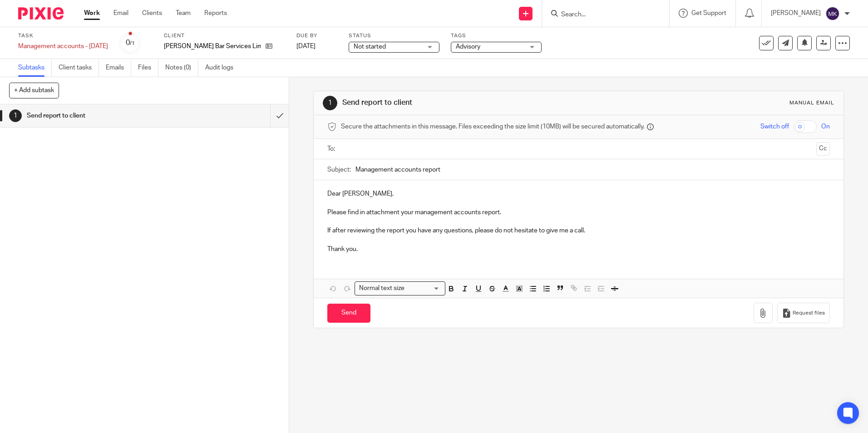 This screenshot has width=868, height=433. I want to click on span: Secure the attachments in this message. Files exceeding the size limit (10MB) will be secured aut..., so click(493, 127).